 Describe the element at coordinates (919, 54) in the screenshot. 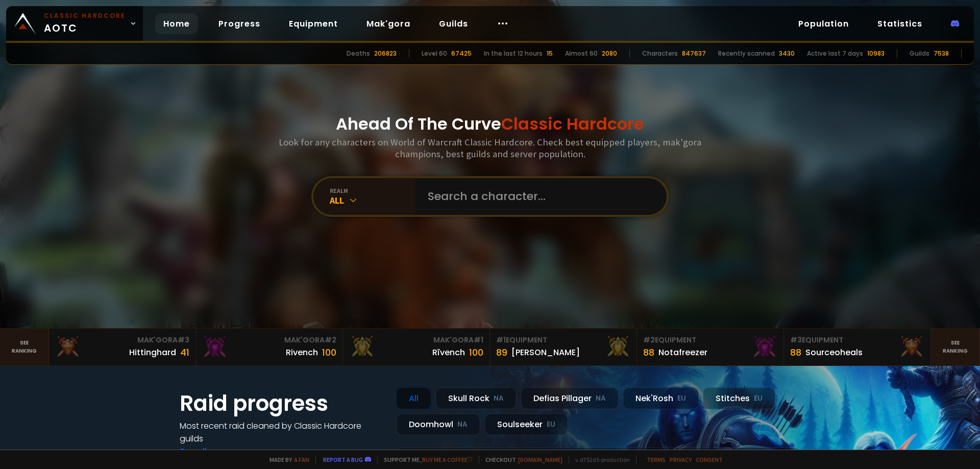

I see `div: Guilds` at that location.